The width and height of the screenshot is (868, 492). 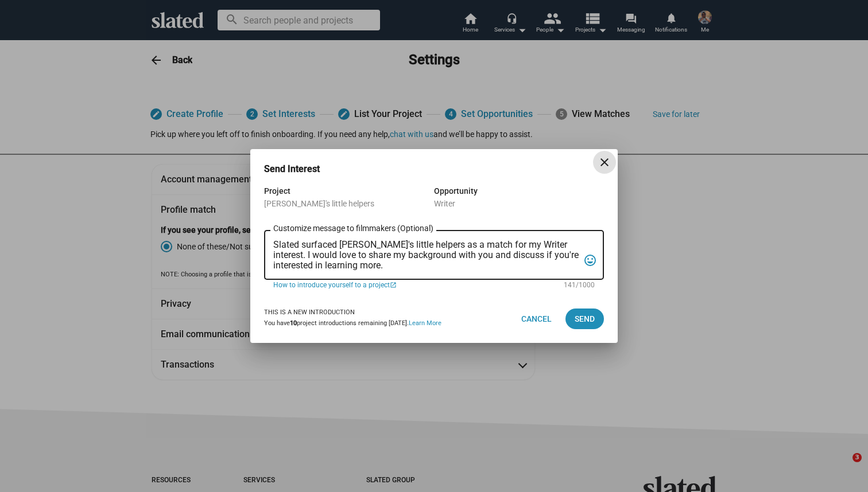 What do you see at coordinates (604, 163) in the screenshot?
I see `mat-icon: close` at bounding box center [604, 163].